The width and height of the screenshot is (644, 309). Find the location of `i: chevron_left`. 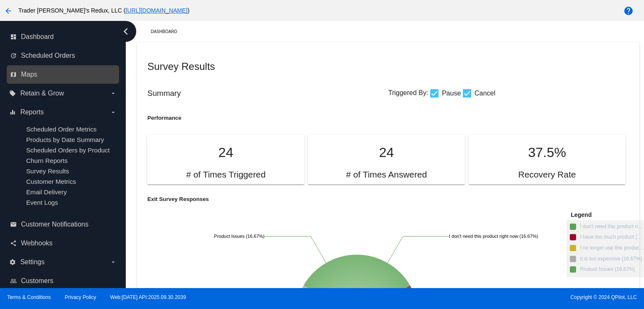

i: chevron_left is located at coordinates (126, 31).